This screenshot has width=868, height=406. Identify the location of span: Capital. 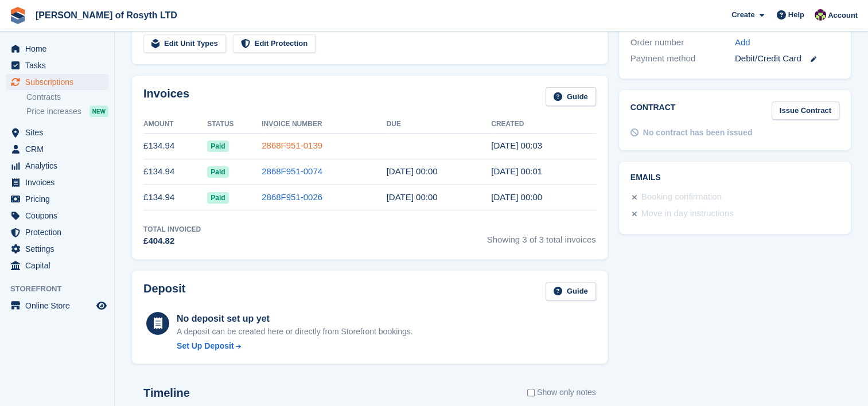
(59, 265).